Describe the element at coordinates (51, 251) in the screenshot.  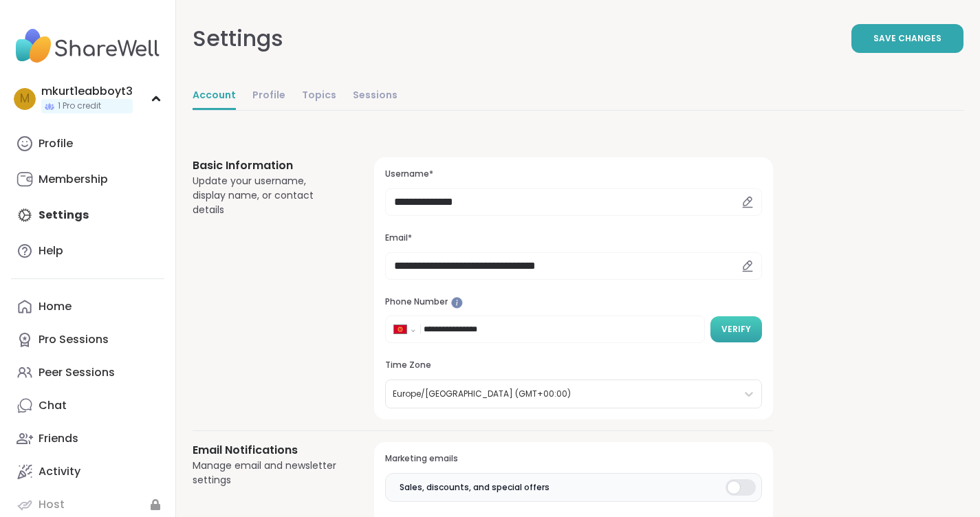
I see `div: Help` at that location.